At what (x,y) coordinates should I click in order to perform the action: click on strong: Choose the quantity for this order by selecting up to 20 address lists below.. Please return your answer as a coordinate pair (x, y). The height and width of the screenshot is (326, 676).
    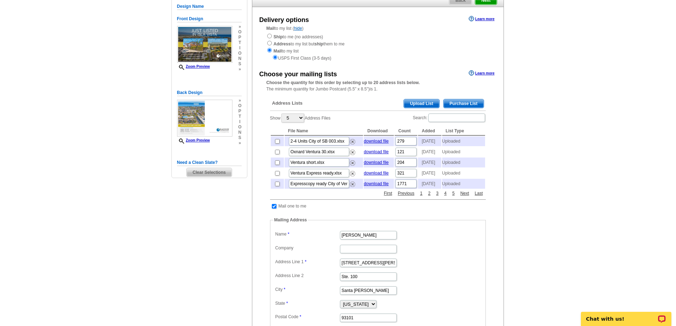
    Looking at the image, I should click on (343, 83).